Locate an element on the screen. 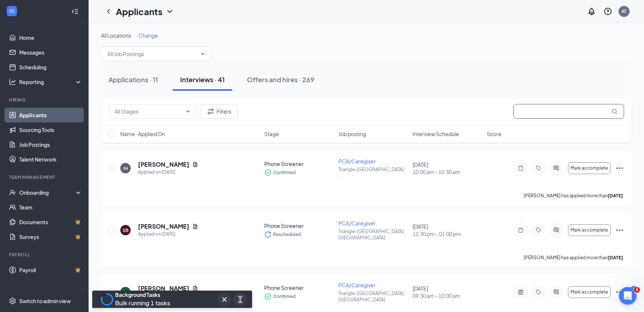 This screenshot has width=644, height=312. span: 10:00 am - 10:30 am is located at coordinates (447, 172).